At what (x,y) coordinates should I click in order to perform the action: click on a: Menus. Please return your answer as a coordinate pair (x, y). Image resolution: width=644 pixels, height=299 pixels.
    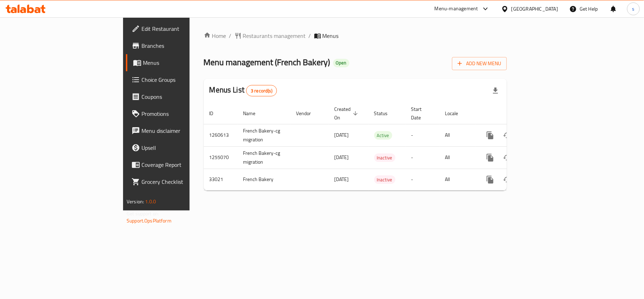
    Looking at the image, I should click on (179, 63).